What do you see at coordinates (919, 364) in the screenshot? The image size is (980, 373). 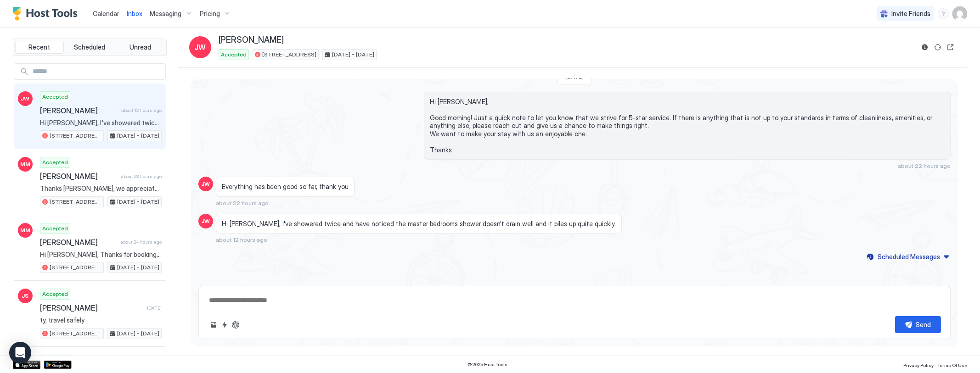 I see `a: Privacy Policy` at bounding box center [919, 364].